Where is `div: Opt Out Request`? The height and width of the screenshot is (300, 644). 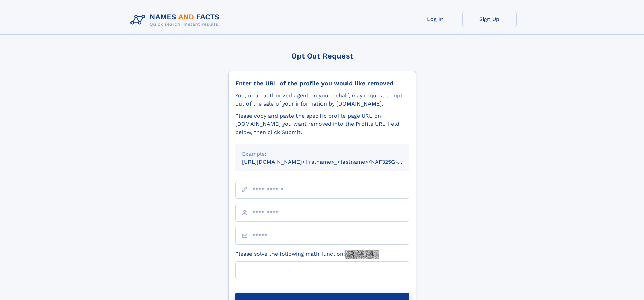
div: Opt Out Request is located at coordinates (322, 56).